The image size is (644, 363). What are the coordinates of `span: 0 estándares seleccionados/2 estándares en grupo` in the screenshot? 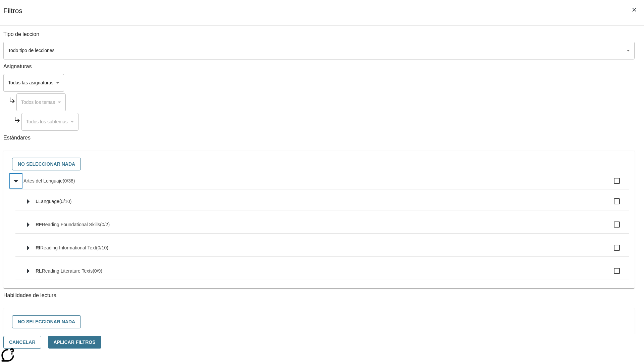 It's located at (105, 224).